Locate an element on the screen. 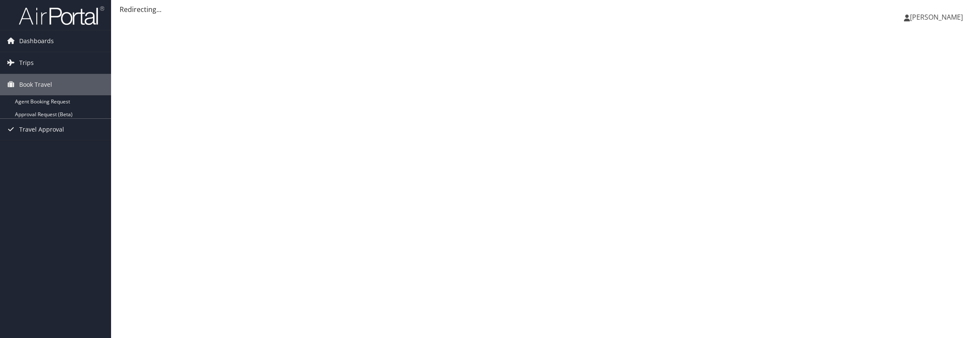 This screenshot has width=980, height=338. span: Dashboards is located at coordinates (36, 41).